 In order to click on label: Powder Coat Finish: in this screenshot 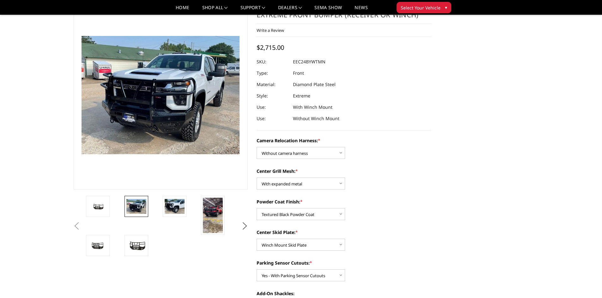, I will do `click(344, 202)`.